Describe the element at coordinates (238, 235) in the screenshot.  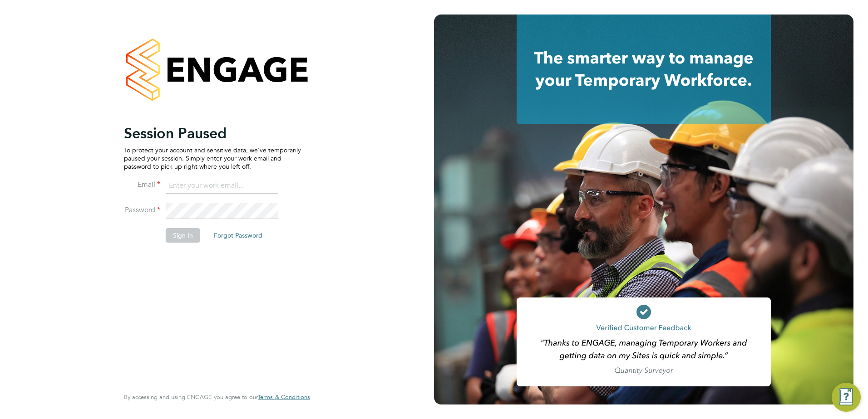
I see `button: Forgot Password` at that location.